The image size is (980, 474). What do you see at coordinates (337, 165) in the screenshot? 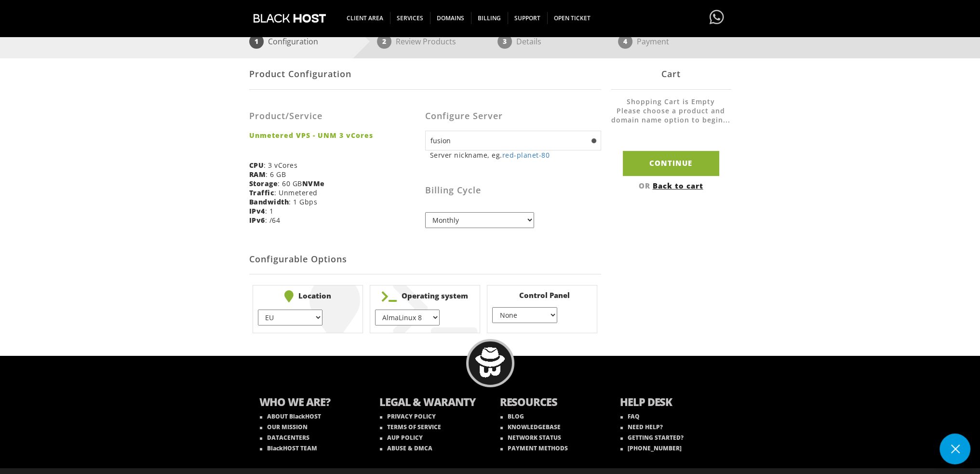
I see `div: : 3 vCores : 6 GB : 60 GB : Unmetered : 1 Gbps : 1 : /64` at bounding box center [337, 165].